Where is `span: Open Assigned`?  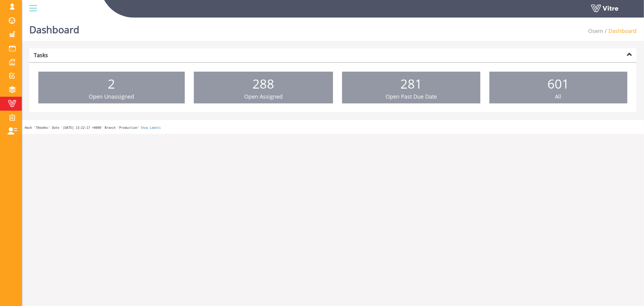
span: Open Assigned is located at coordinates (263, 97).